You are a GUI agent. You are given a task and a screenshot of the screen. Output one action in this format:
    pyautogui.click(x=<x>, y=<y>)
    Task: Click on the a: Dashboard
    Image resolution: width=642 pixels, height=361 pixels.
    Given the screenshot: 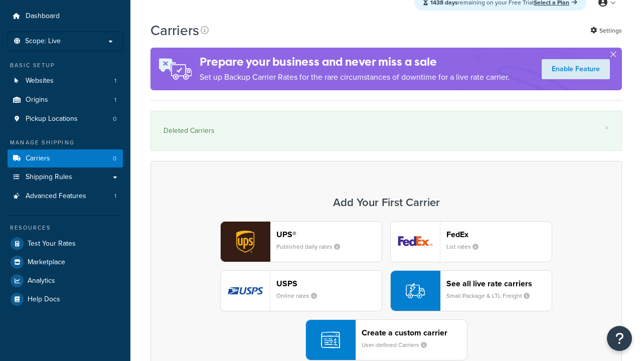 What is the action you would take?
    pyautogui.click(x=65, y=16)
    